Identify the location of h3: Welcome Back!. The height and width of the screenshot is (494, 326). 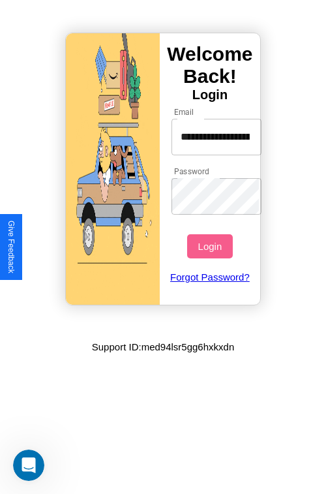
(210, 65).